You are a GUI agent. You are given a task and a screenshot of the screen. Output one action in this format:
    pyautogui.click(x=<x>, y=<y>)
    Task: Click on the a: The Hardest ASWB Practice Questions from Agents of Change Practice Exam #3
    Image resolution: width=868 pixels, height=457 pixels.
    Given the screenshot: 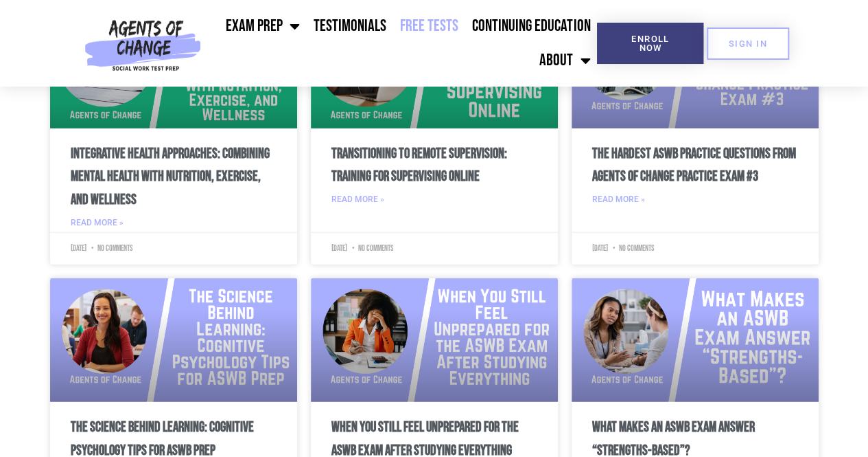 What is the action you would take?
    pyautogui.click(x=693, y=165)
    